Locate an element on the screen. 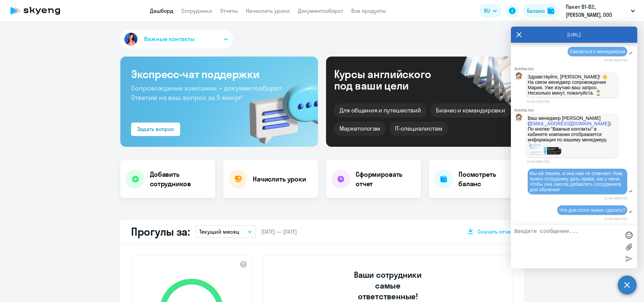  button: Важные контакты is located at coordinates (177, 39).